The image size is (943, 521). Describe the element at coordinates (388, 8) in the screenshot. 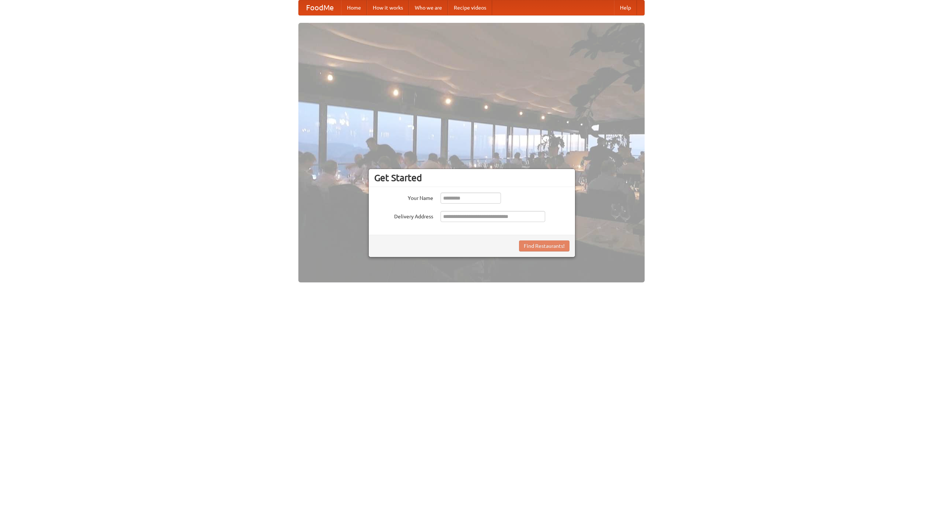

I see `a: How it works` at that location.